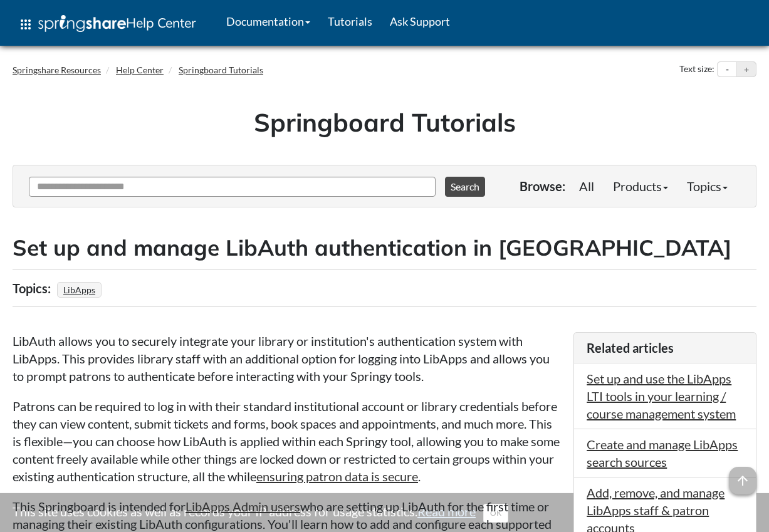  I want to click on p: Browse:, so click(542, 186).